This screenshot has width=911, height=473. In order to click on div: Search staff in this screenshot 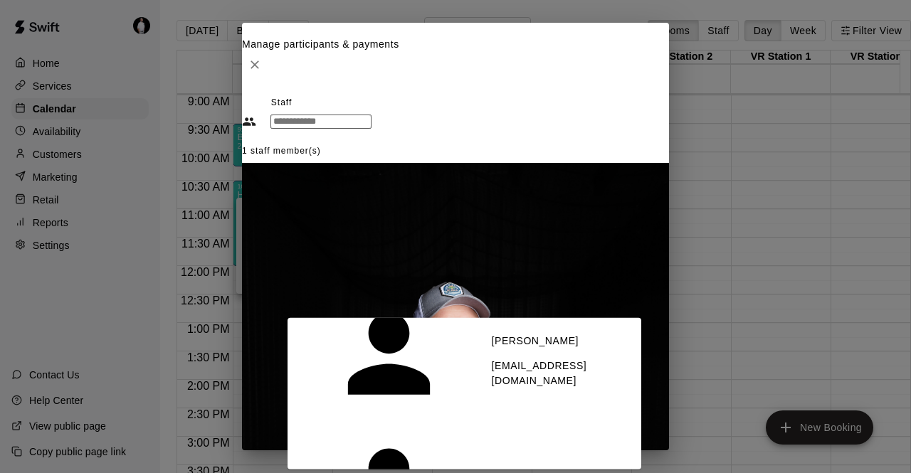, I will do `click(321, 122)`.